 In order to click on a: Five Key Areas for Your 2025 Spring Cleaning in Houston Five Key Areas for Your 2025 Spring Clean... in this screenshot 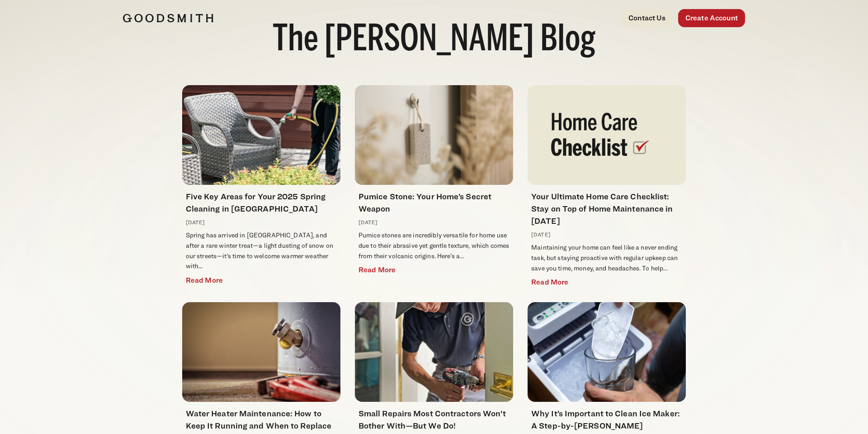, I will do `click(261, 185)`.